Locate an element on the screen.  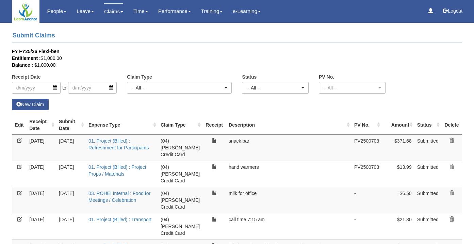
td: snack bar is located at coordinates (289, 147).